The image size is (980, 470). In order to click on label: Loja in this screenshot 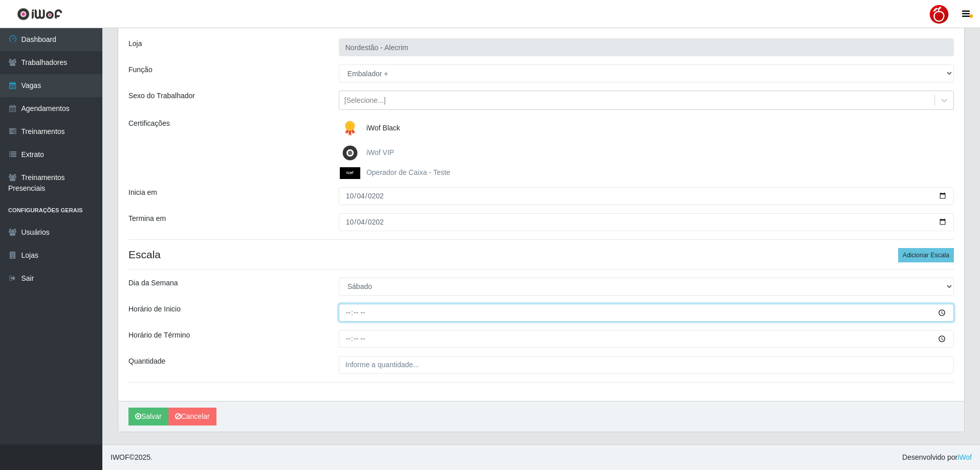, I will do `click(135, 44)`.